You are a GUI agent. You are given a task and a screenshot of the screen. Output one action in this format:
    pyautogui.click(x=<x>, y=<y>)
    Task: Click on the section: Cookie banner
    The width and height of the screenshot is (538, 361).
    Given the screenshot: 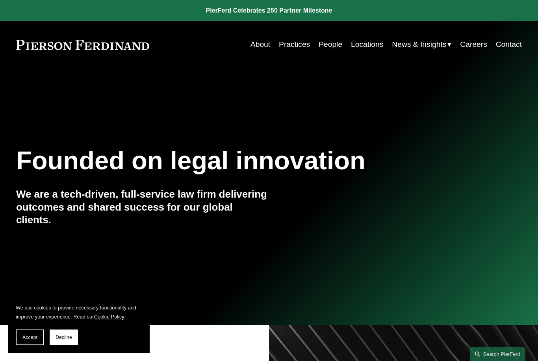 What is the action you would take?
    pyautogui.click(x=79, y=325)
    